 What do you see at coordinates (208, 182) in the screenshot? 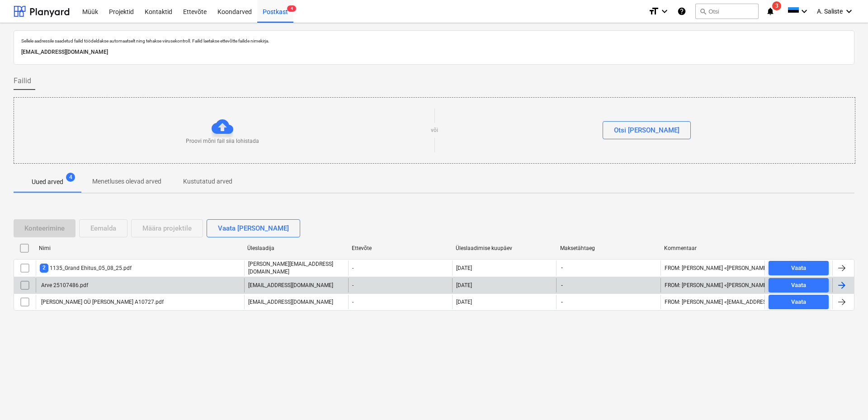
I see `p: Kustutatud arved` at bounding box center [208, 182].